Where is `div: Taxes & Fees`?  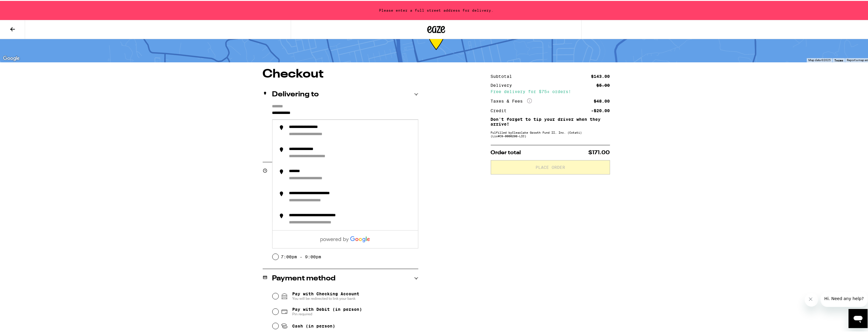
div: Taxes & Fees is located at coordinates (511, 100).